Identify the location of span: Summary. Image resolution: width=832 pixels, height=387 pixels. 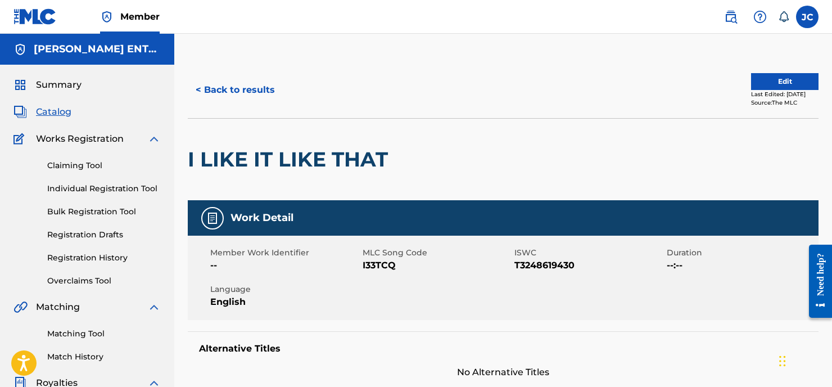
(58, 85).